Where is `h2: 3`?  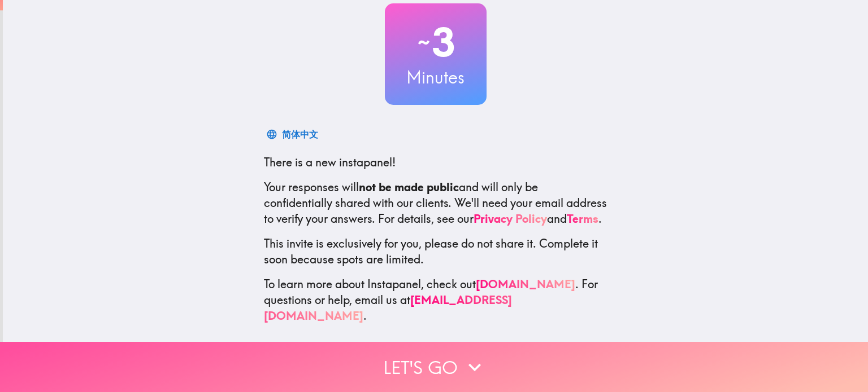
h2: 3 is located at coordinates (435, 42).